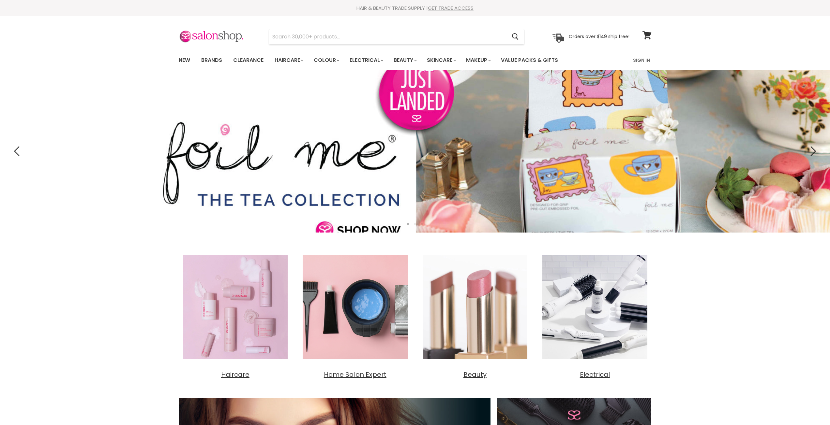 The image size is (830, 425). What do you see at coordinates (355, 375) in the screenshot?
I see `span: Home Salon Expert` at bounding box center [355, 375].